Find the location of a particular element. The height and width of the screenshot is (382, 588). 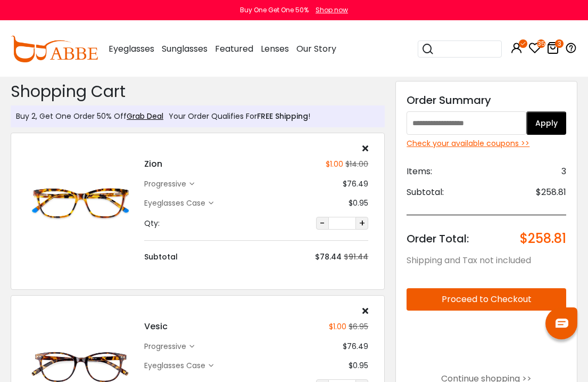

div: Check your available coupons >> is located at coordinates (486, 143).